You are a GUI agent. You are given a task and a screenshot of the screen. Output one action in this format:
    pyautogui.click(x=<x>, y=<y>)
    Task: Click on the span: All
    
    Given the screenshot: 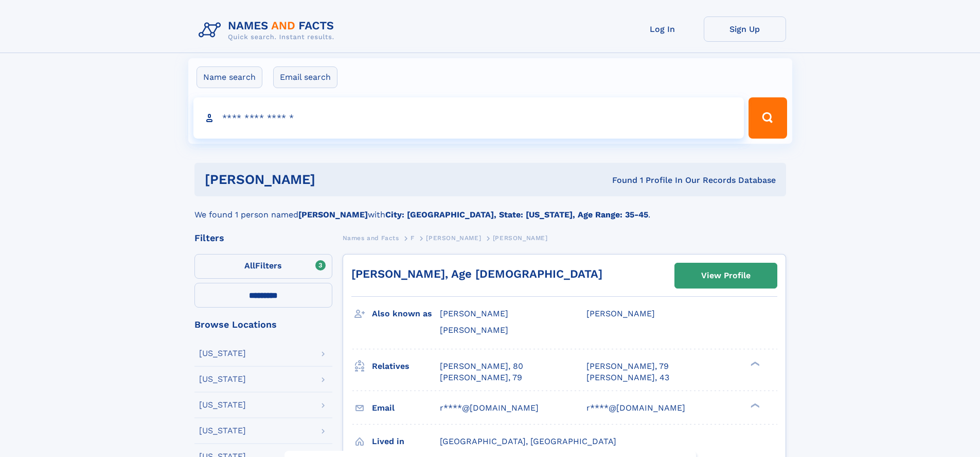 What is the action you would take?
    pyautogui.click(x=249, y=266)
    